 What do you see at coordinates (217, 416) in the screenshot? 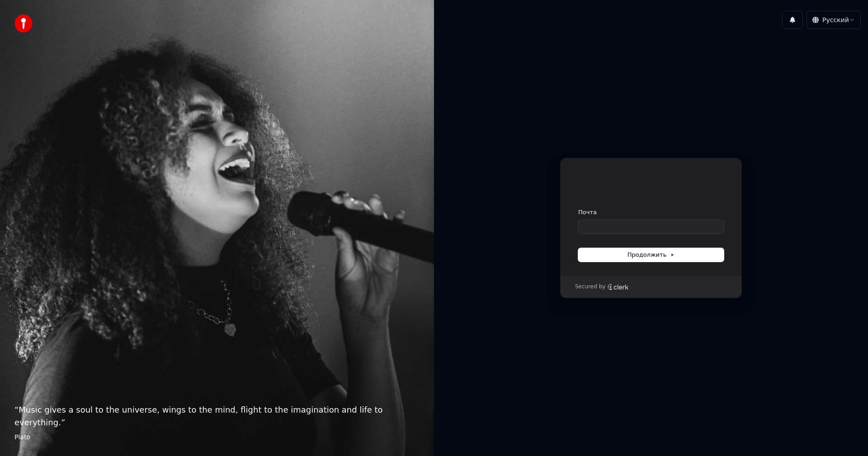
I see `p: “ Music gives a soul to the universe, wings to the mind, flight to the imagination and life to ev...` at bounding box center [217, 416].